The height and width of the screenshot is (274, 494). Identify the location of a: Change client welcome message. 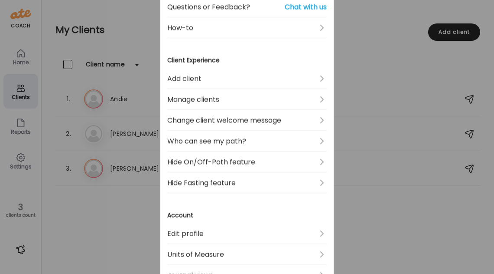
(247, 120).